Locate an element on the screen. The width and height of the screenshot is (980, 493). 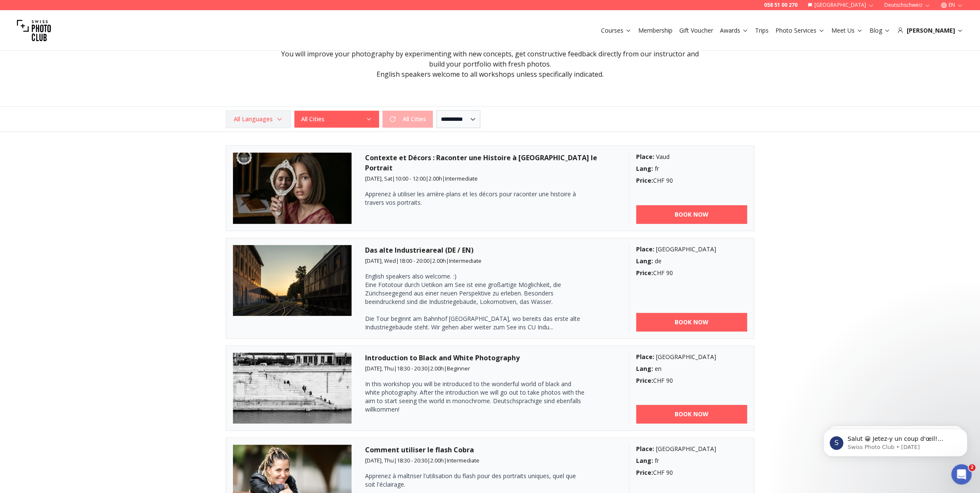
button: Membership is located at coordinates (655, 31).